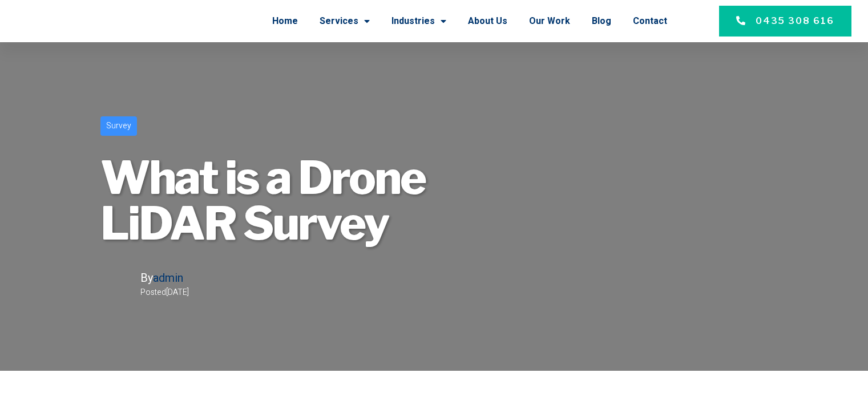  Describe the element at coordinates (164, 293) in the screenshot. I see `div: Posted` at that location.